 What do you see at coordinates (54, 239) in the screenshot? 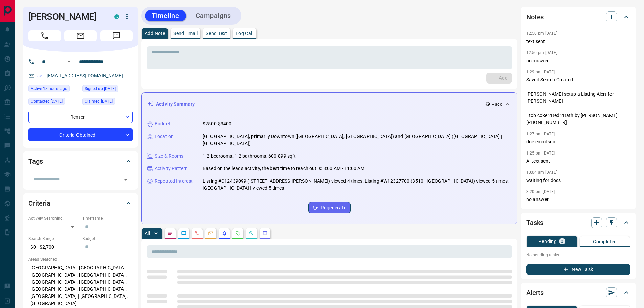
I see `p: Search Range:` at bounding box center [54, 239].